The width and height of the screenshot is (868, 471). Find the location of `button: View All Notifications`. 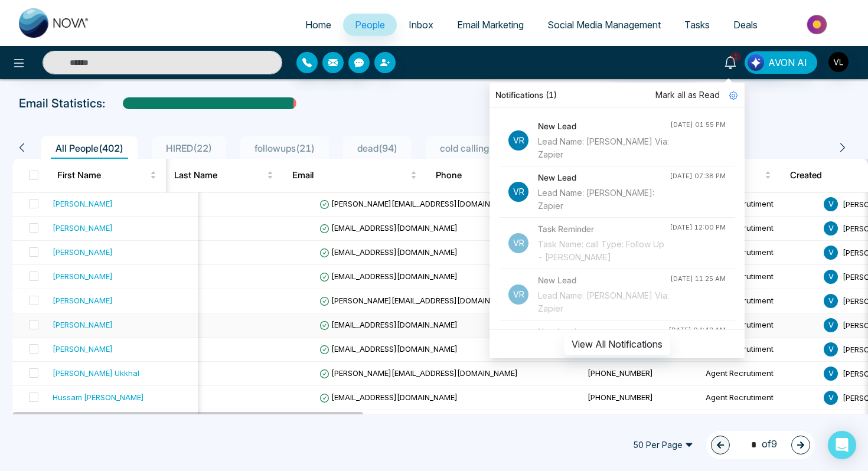

button: View All Notifications is located at coordinates (617, 344).